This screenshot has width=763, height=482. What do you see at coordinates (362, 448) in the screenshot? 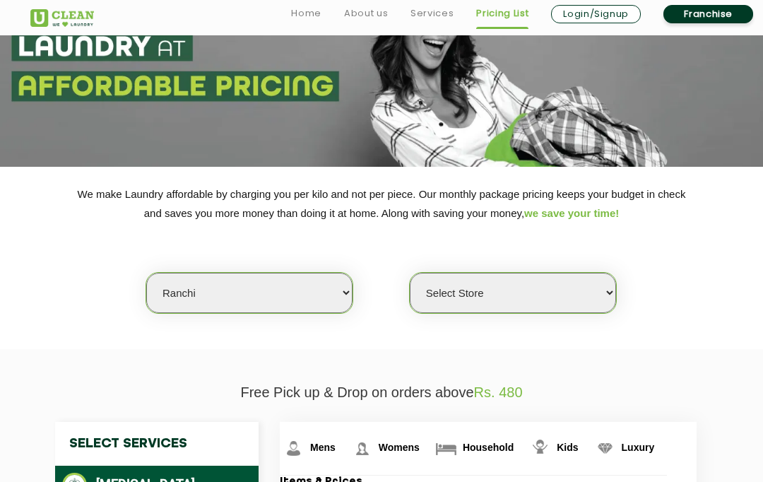
I see `img: Womens` at bounding box center [362, 448].